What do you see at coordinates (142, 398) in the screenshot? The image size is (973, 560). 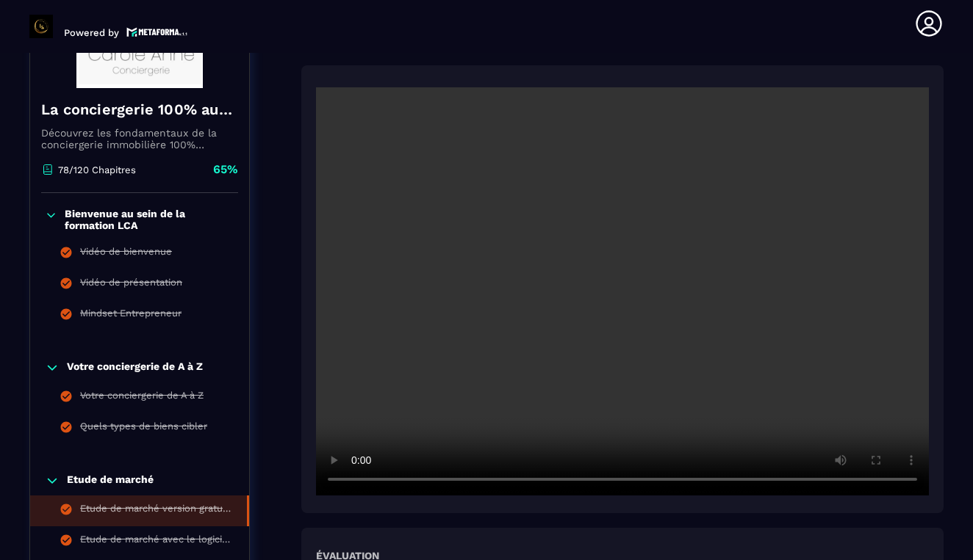 I see `div: Votre conciergerie de A à Z` at bounding box center [142, 398].